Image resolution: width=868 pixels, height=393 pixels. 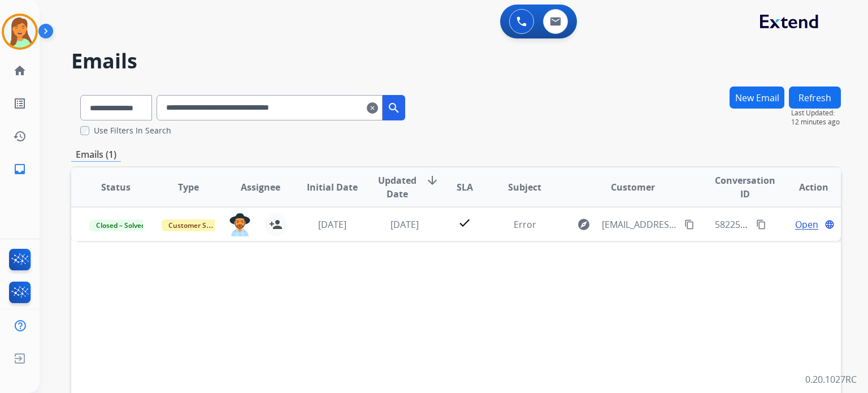 I want to click on mat-icon: language, so click(x=830, y=224).